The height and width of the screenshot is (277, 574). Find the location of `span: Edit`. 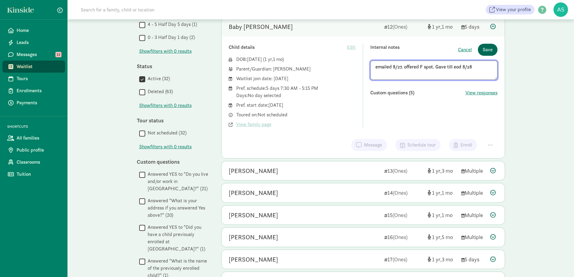

span: Edit is located at coordinates (351, 47).